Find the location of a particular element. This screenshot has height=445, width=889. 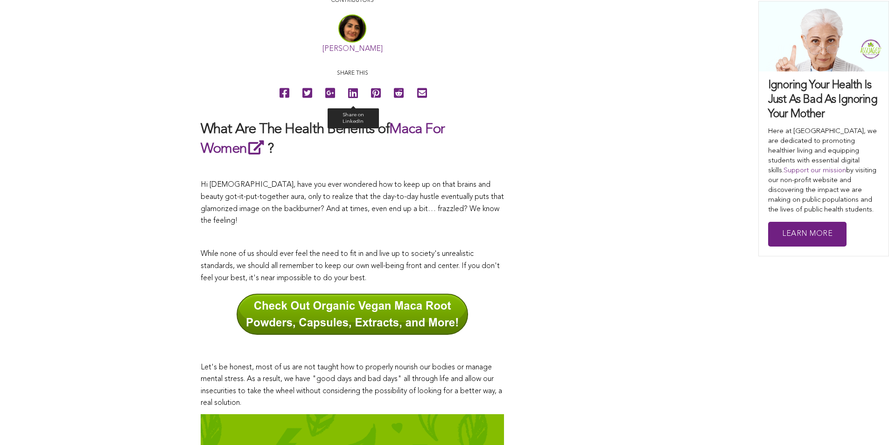

a: Share on LinkedIn is located at coordinates (353, 93).